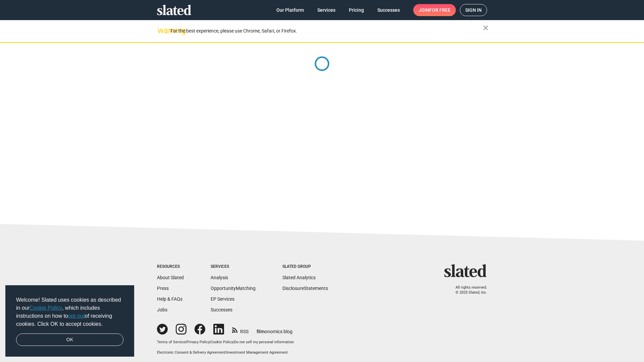  What do you see at coordinates (299, 278) in the screenshot?
I see `a: Slated Analytics` at bounding box center [299, 278].